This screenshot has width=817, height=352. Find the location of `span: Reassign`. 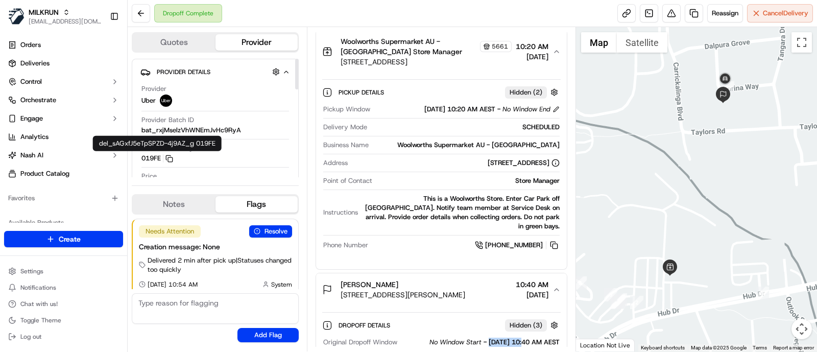

span: Reassign is located at coordinates (725, 13).